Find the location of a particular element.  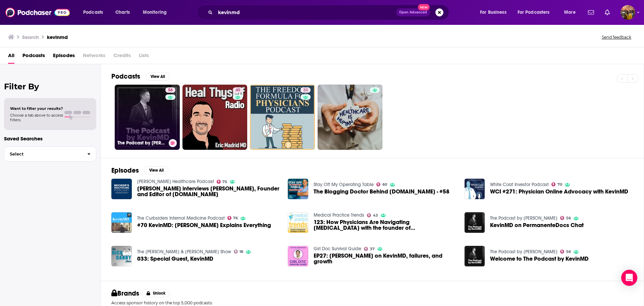

span: For Business is located at coordinates (493, 12).